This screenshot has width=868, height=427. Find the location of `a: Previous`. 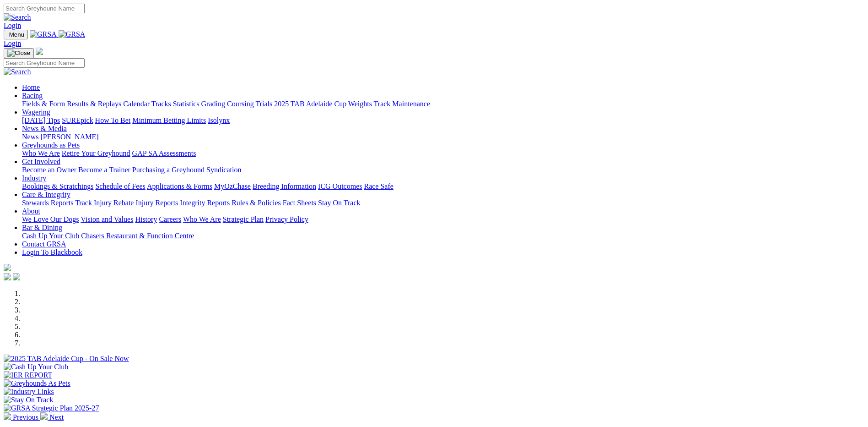

a: Previous is located at coordinates (22, 417).